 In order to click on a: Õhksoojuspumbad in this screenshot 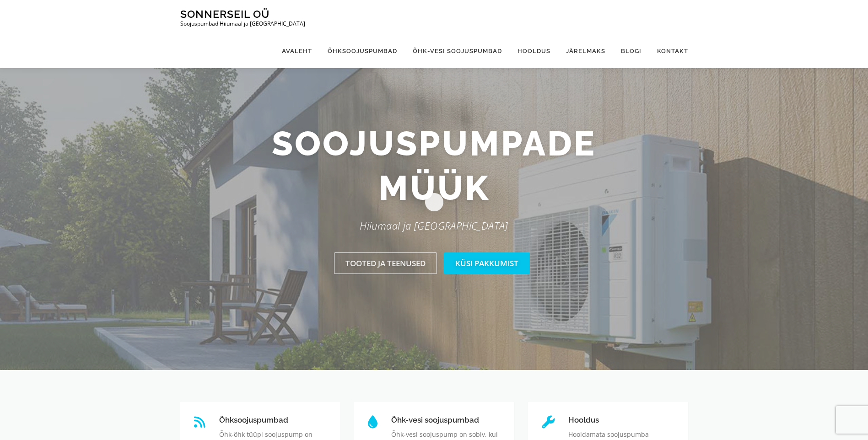, I will do `click(362, 51)`.